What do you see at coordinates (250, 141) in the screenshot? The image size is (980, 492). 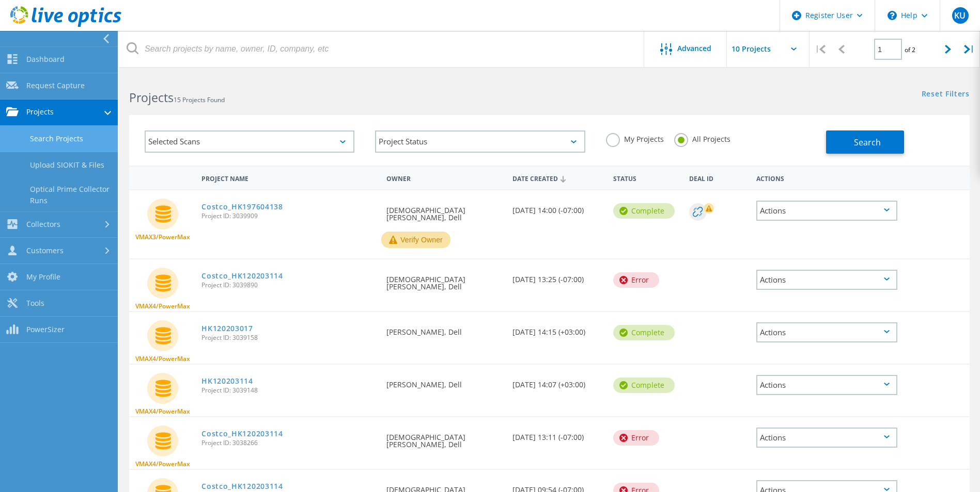 I see `div: Selected Scans` at bounding box center [250, 141].